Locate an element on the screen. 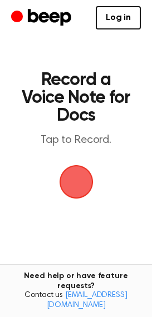 This screenshot has height=317, width=152. a: Log in is located at coordinates (118, 18).